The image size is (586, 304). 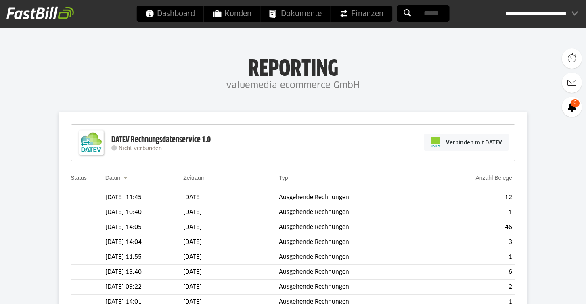 I want to click on img: sort_desc.gif, so click(x=126, y=178).